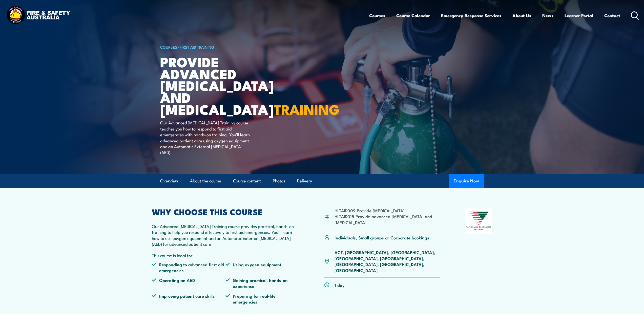 The width and height of the screenshot is (644, 322). Describe the element at coordinates (169, 47) in the screenshot. I see `a: COURSES` at that location.